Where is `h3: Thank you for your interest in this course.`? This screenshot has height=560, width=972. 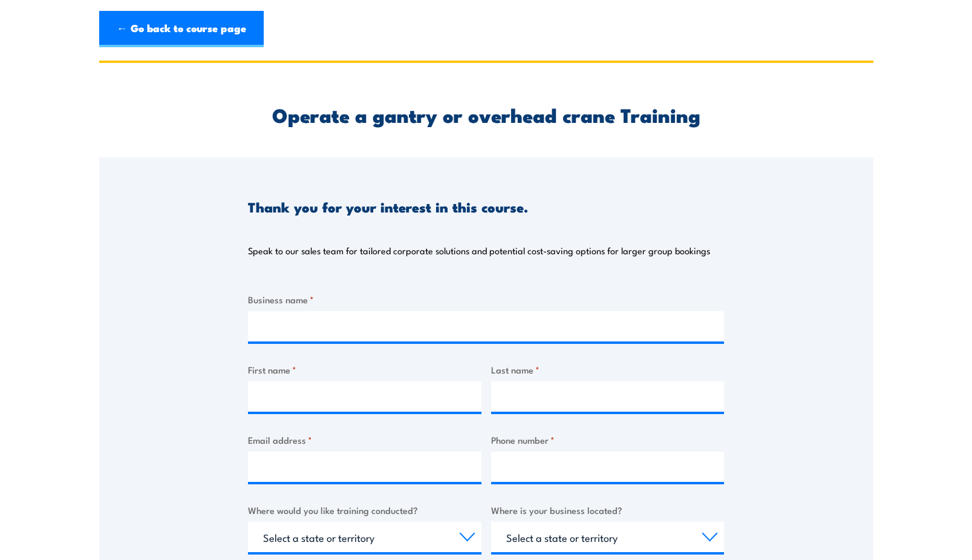 h3: Thank you for your interest in this course. is located at coordinates (388, 206).